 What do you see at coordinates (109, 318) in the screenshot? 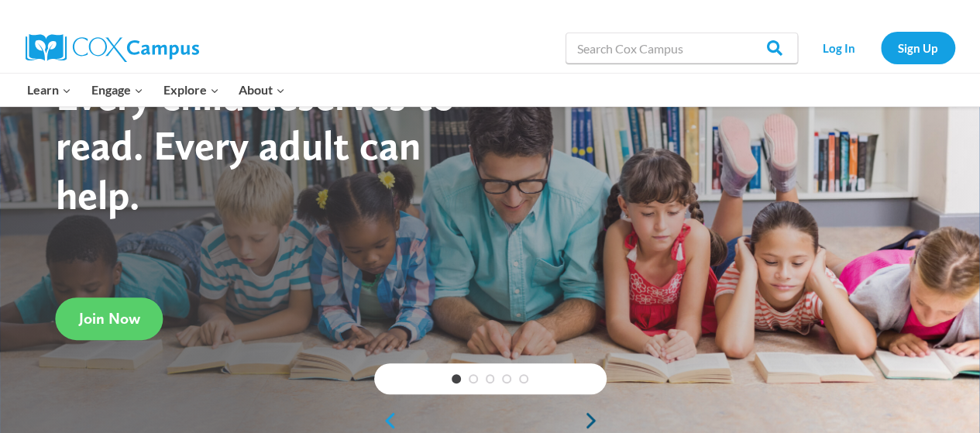
I see `span: Join Now` at bounding box center [109, 318].